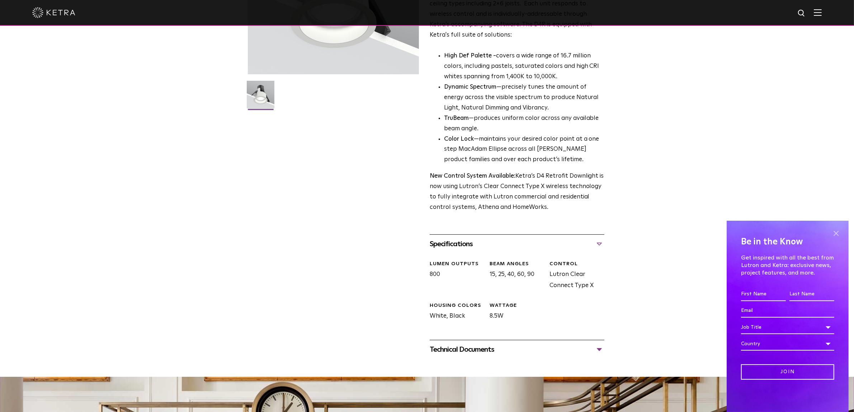  What do you see at coordinates (812, 294) in the screenshot?
I see `input: Last Name` at bounding box center [812, 294].